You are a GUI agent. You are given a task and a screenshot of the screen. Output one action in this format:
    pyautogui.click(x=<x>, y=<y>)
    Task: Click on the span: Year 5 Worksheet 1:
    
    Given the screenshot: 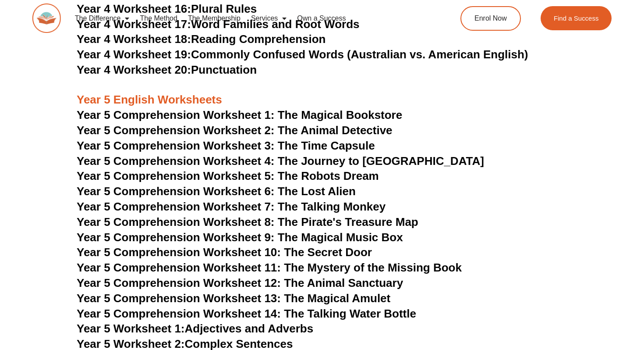 What is the action you would take?
    pyautogui.click(x=131, y=329)
    